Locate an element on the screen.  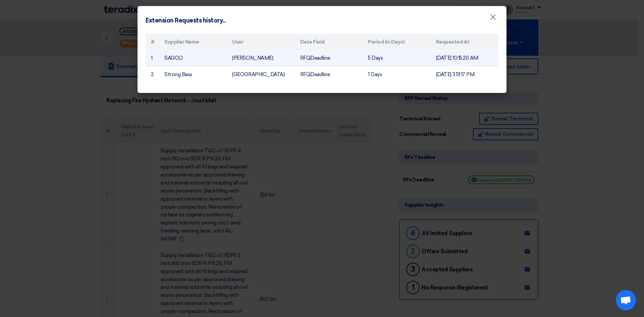
font: Strong Bass is located at coordinates (178, 74).